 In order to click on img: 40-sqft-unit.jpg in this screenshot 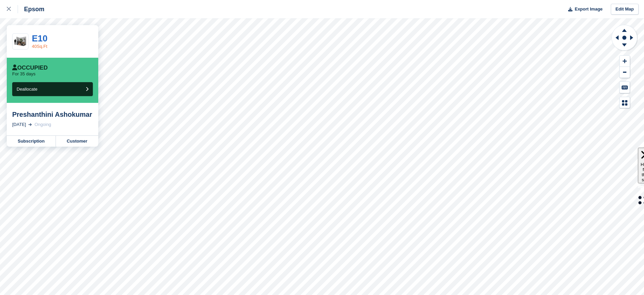, I will do `click(20, 41)`.